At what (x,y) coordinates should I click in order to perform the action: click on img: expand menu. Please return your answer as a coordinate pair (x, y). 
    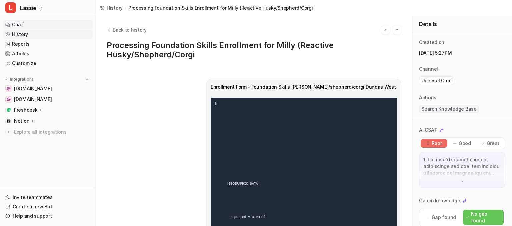
    Looking at the image, I should click on (6, 79).